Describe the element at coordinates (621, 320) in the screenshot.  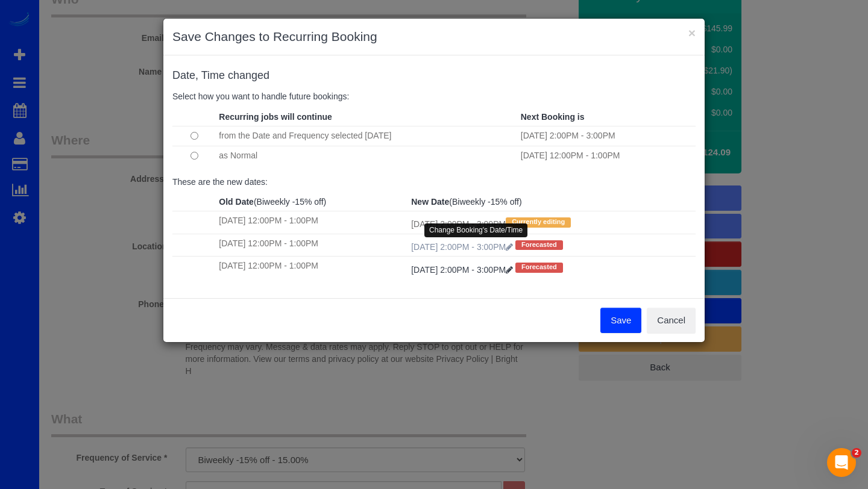
I see `button: Save` at that location.